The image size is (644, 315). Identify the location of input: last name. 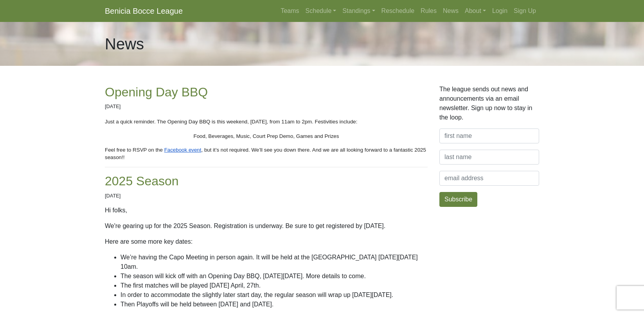
(489, 157).